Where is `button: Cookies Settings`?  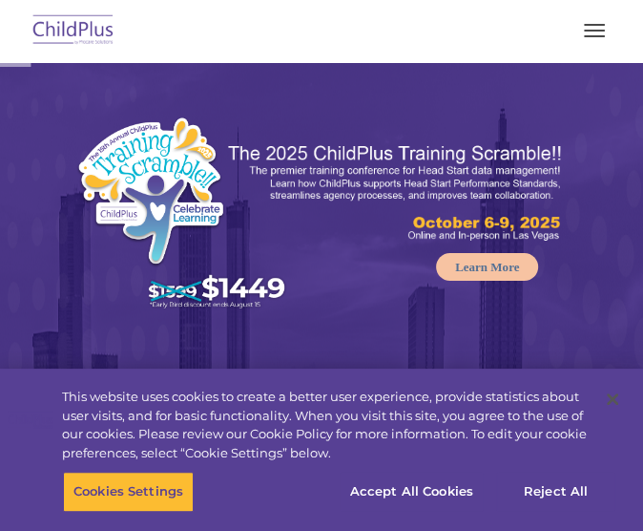
button: Cookies Settings is located at coordinates (128, 491).